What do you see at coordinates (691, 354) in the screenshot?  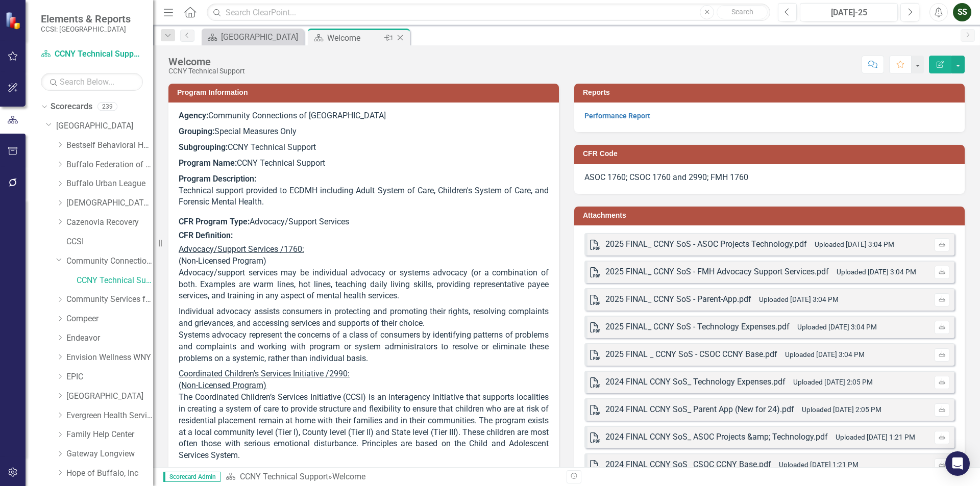 I see `div: 2025 FINAL _ CCNY SoS - CSOC CCNY Base.pdf` at bounding box center [691, 354].